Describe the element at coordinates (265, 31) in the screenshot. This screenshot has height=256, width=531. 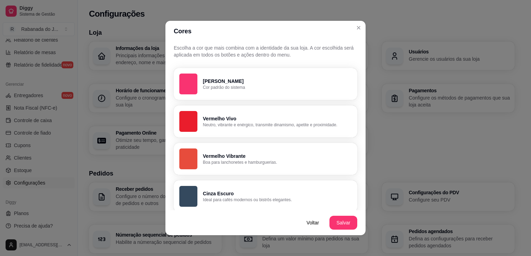
I see `header: Cores` at that location.